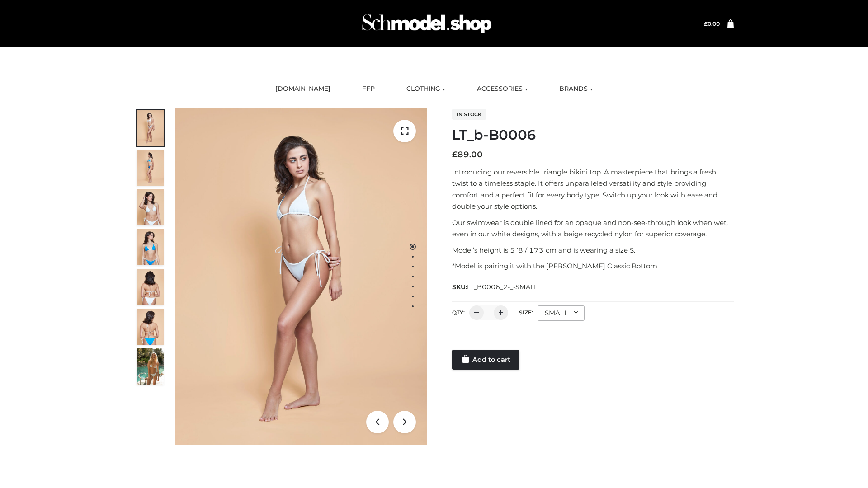 The height and width of the screenshot is (488, 868). I want to click on p: Our swimwear is double lined for an opaque and non-see-through look when wet, even in our white d..., so click(593, 228).